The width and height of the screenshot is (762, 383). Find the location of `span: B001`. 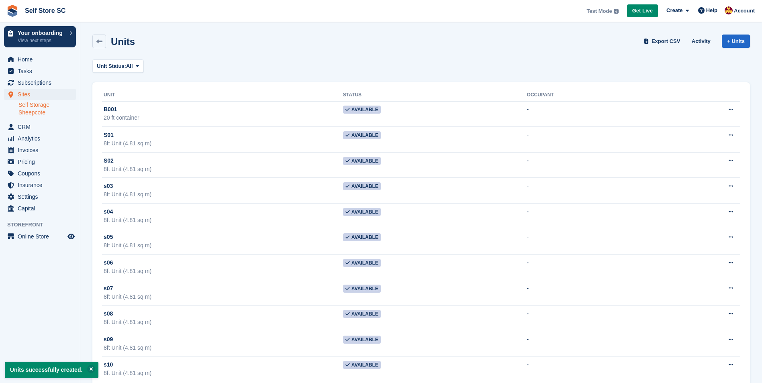

span: B001 is located at coordinates (110, 109).